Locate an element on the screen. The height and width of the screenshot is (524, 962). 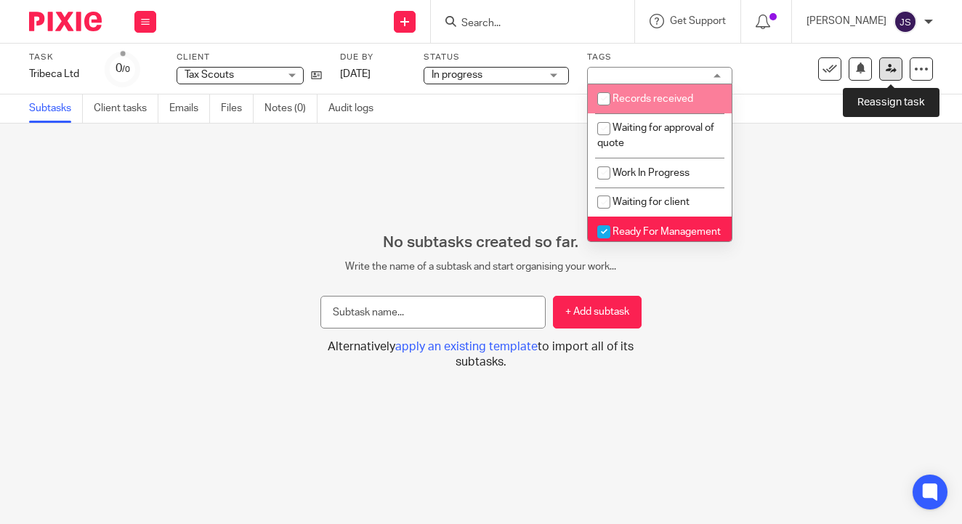
a: Notes (0) is located at coordinates (291, 108).